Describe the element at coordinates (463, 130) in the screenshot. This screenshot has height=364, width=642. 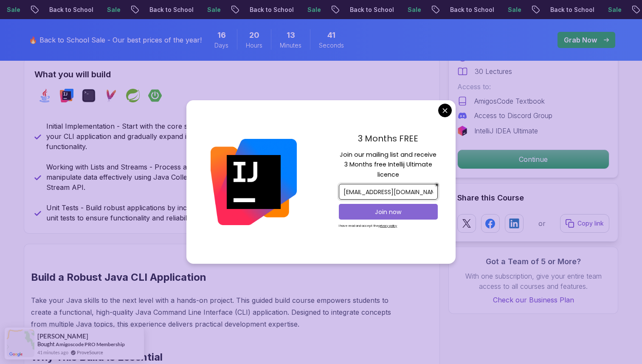
I see `img: jetbrains logo` at that location.